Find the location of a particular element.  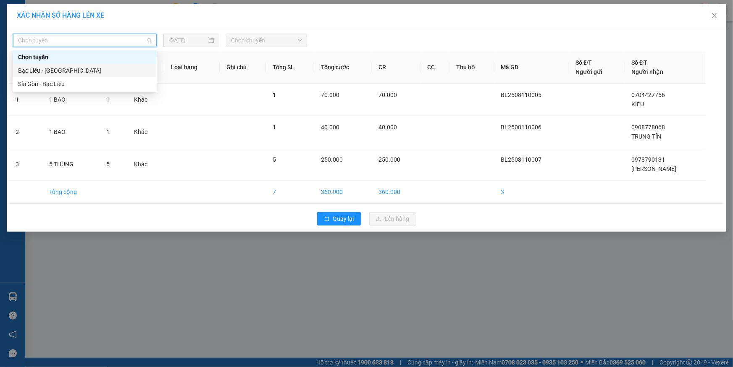

th: Loại hàng is located at coordinates (192, 67).